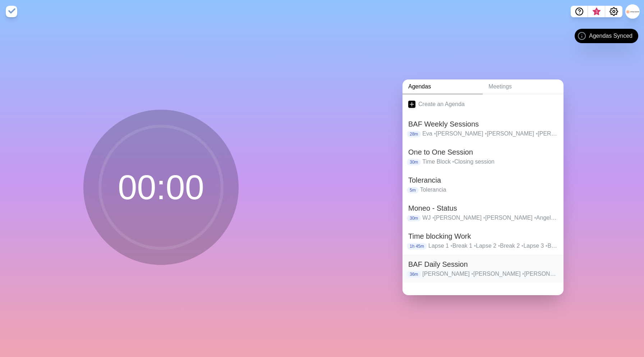  What do you see at coordinates (489, 190) in the screenshot?
I see `p: Tolerancia` at bounding box center [489, 190].